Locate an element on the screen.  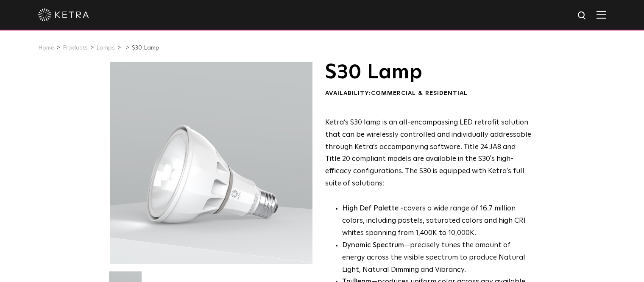
img: search icon is located at coordinates (582, 16).